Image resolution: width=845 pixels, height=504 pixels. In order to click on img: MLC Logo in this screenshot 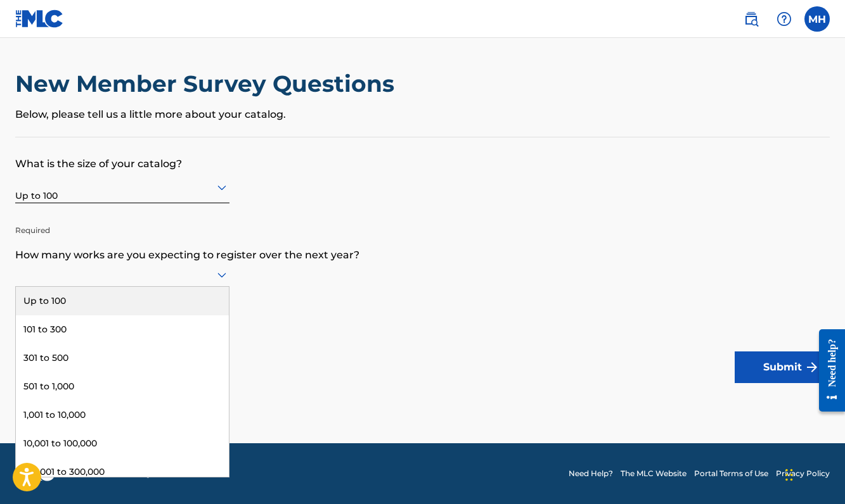, I will do `click(39, 19)`.